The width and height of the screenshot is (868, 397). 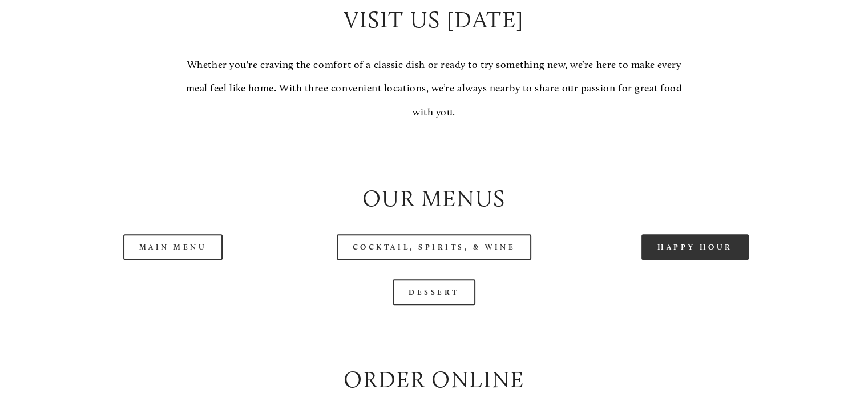 I want to click on h2: Our Menus, so click(x=434, y=198).